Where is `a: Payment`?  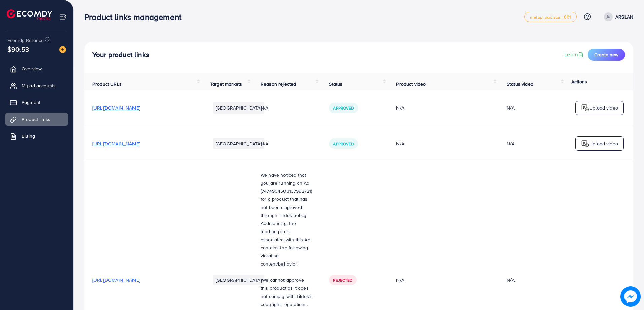 a: Payment is located at coordinates (37, 102).